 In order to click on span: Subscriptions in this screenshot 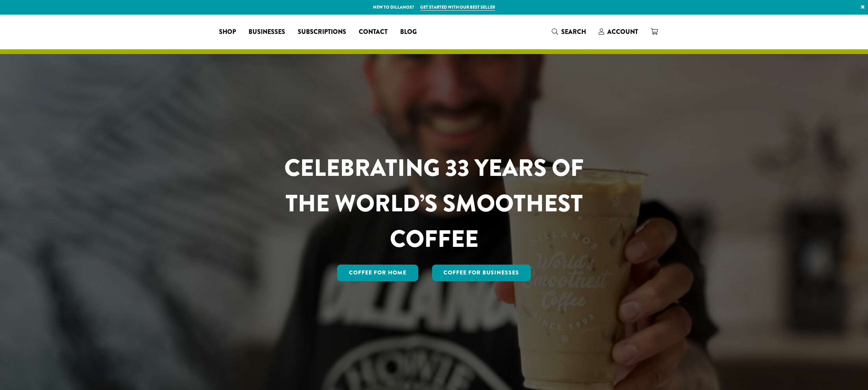, I will do `click(322, 32)`.